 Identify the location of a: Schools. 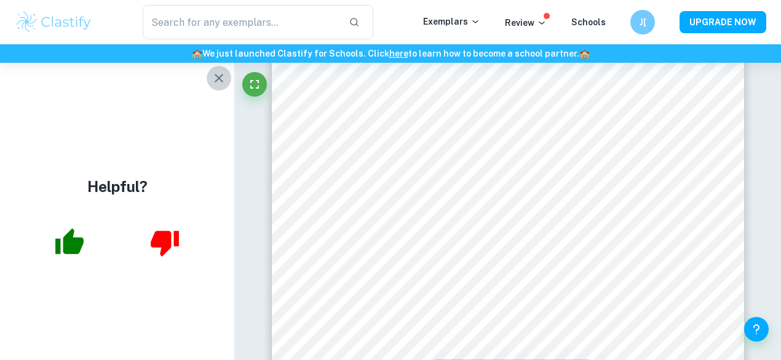
(589, 22).